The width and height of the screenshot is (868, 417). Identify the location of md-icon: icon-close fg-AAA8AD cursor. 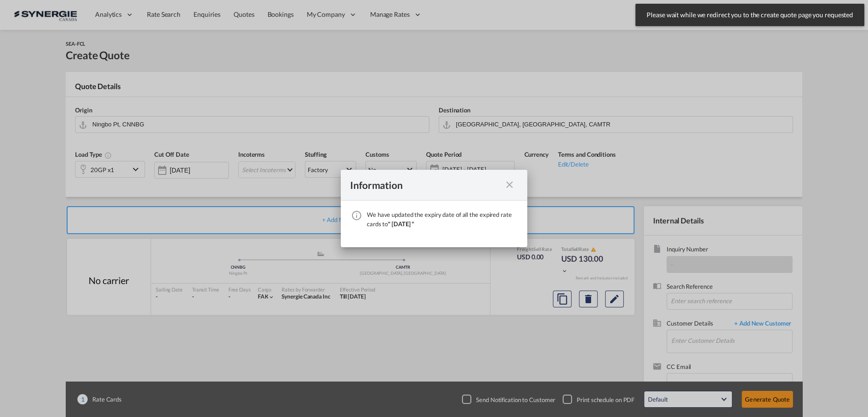
(509, 184).